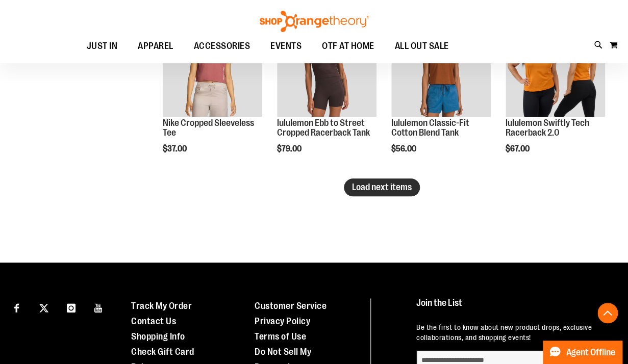 The height and width of the screenshot is (364, 628). Describe the element at coordinates (381, 187) in the screenshot. I see `span: Load next items` at that location.